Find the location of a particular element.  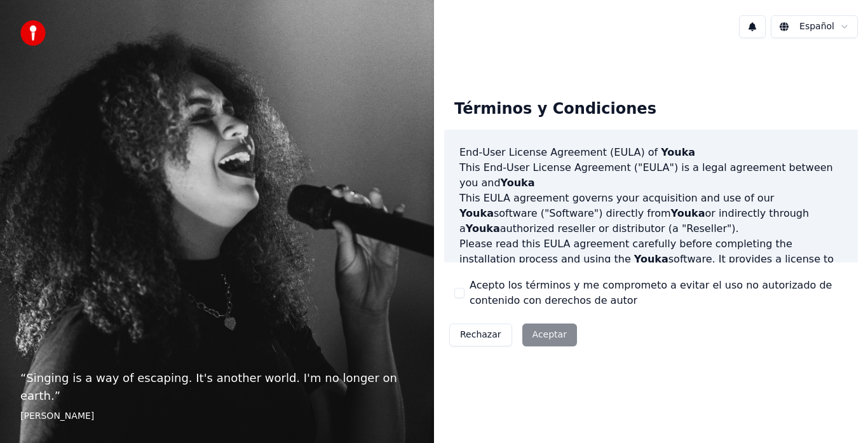

h3: End-User License Agreement (EULA) of is located at coordinates (650, 152).